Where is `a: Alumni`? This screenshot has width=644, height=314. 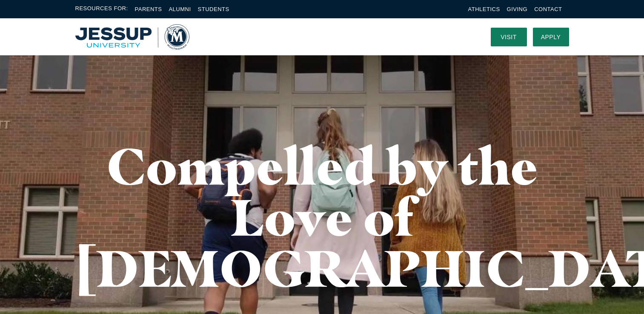 a: Alumni is located at coordinates (180, 9).